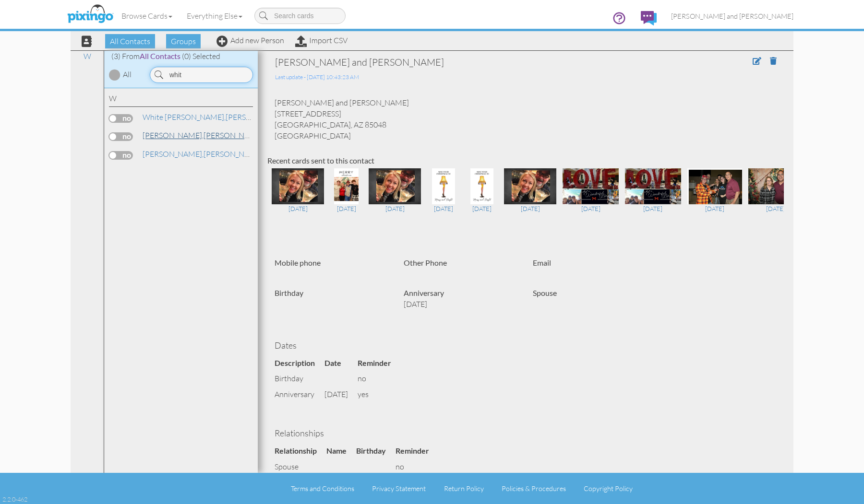  Describe the element at coordinates (300, 363) in the screenshot. I see `th: Description` at that location.